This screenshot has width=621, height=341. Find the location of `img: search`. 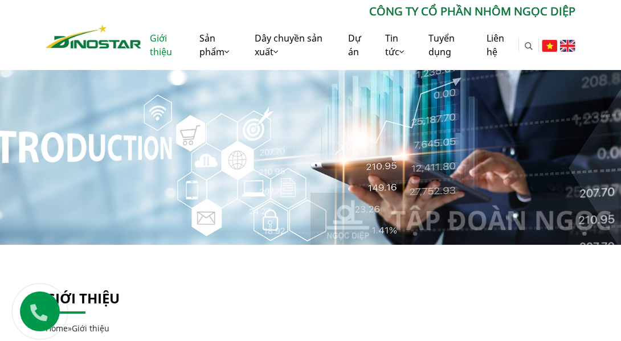

img: search is located at coordinates (529, 46).